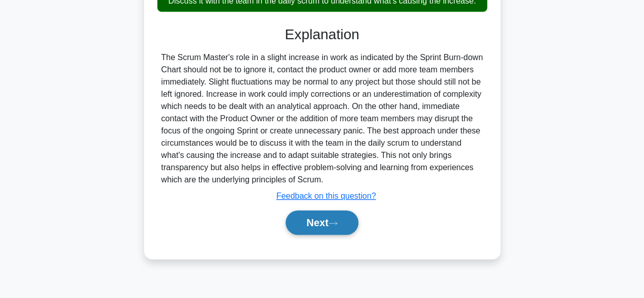  I want to click on h3: Explanation, so click(322, 35).